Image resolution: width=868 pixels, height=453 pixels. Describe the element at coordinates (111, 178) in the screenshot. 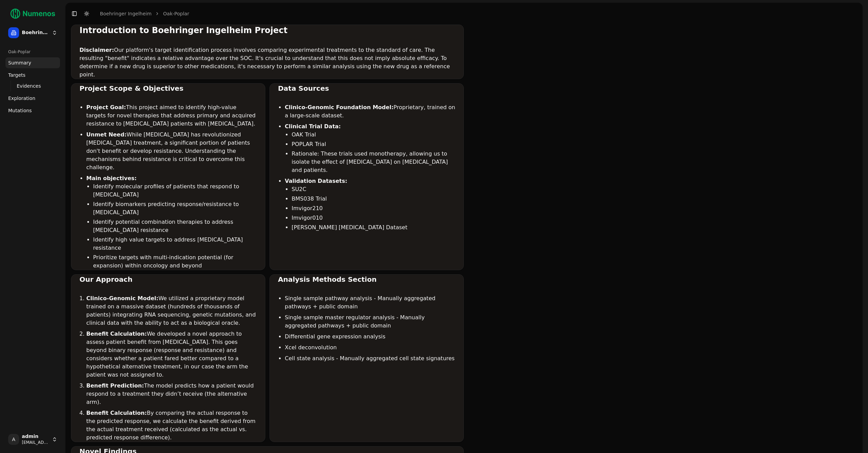

I see `strong: Main objectives:` at that location.